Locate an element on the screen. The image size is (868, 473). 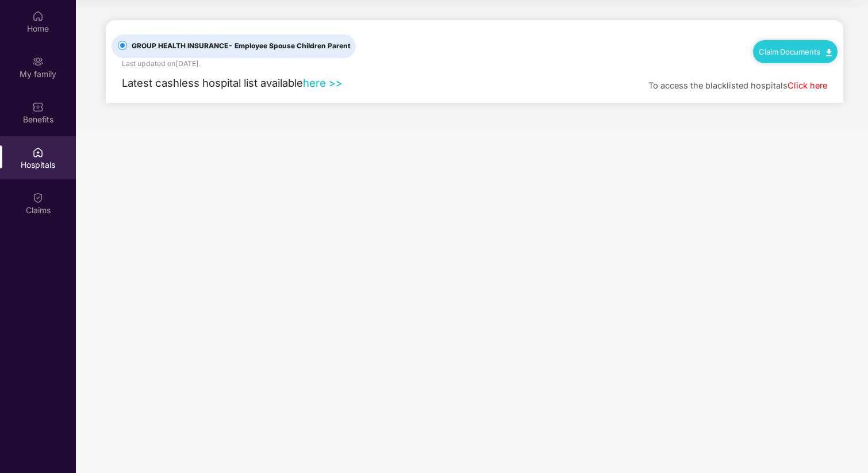
span: - Employee Spouse Children Parent is located at coordinates (289, 46).